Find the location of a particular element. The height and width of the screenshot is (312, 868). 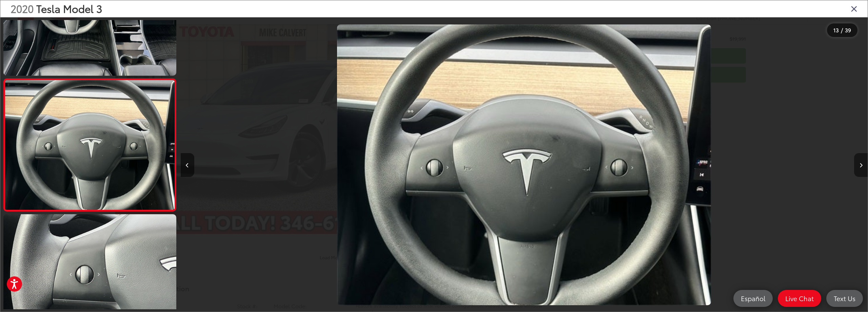

a: Live Chat is located at coordinates (800, 298).